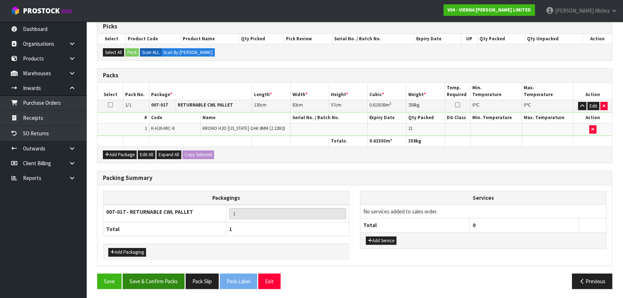  Describe the element at coordinates (387, 106) in the screenshot. I see `td: m` at that location.